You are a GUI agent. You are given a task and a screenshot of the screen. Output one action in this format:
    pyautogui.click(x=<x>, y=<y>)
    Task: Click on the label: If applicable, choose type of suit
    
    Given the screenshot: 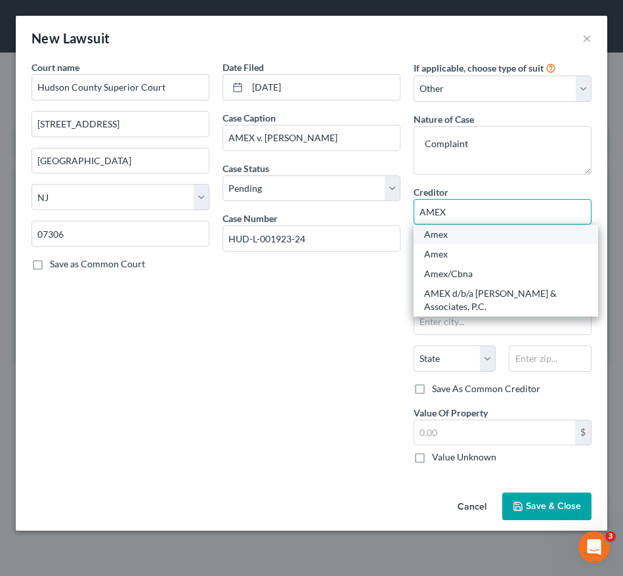 What is the action you would take?
    pyautogui.click(x=479, y=68)
    